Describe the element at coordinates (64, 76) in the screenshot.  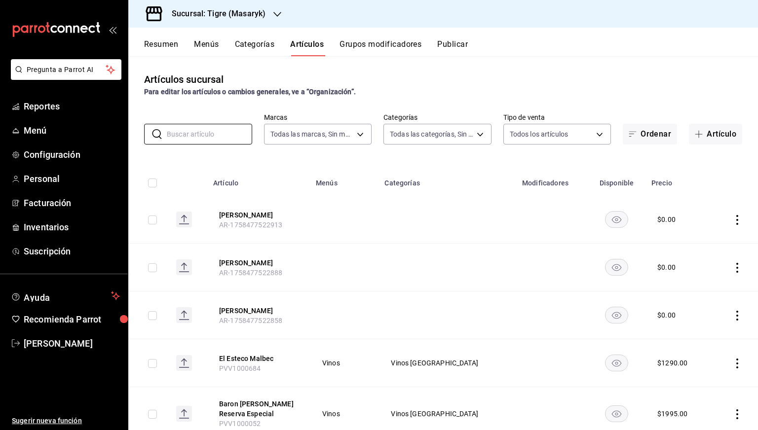
I see `a: Pregunta a Parrot AI` at that location.